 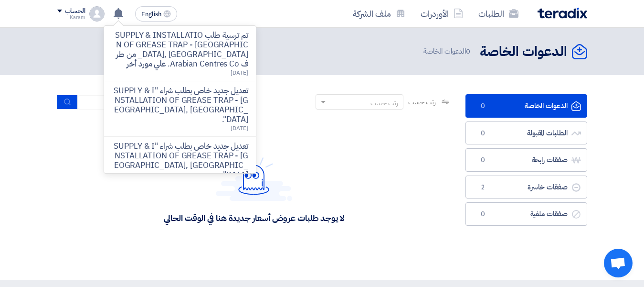 What do you see at coordinates (379, 14) in the screenshot?
I see `a: ملف الشركة` at bounding box center [379, 14].